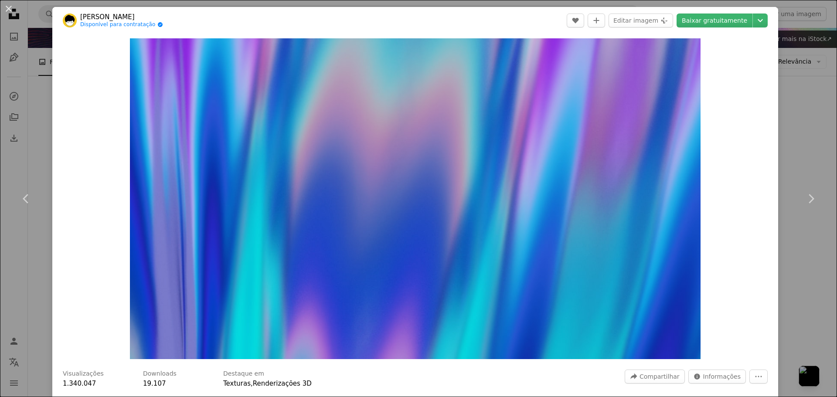 This screenshot has width=837, height=397. I want to click on a: Texturas, so click(237, 384).